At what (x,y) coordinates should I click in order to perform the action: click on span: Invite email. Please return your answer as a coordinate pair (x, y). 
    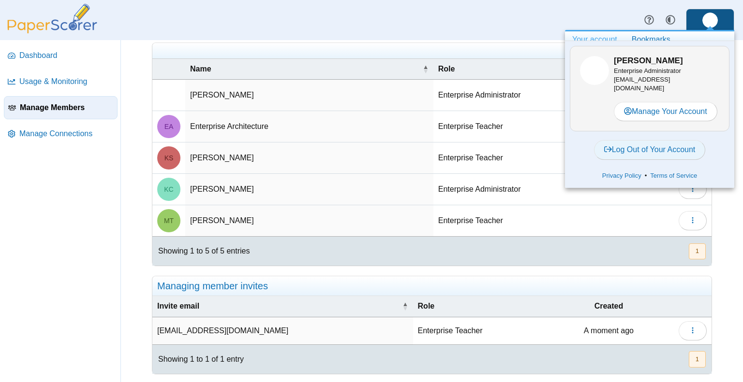
    Looking at the image, I should click on (278, 306).